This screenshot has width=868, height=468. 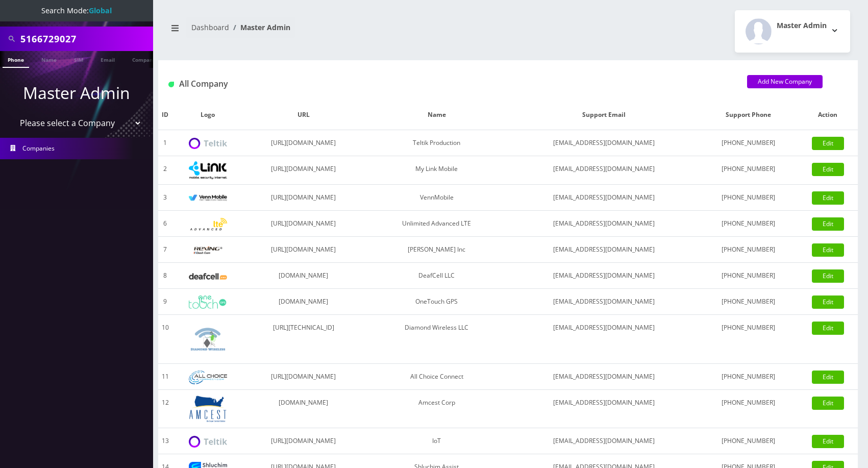 What do you see at coordinates (437, 198) in the screenshot?
I see `td: VennMobile` at bounding box center [437, 198].